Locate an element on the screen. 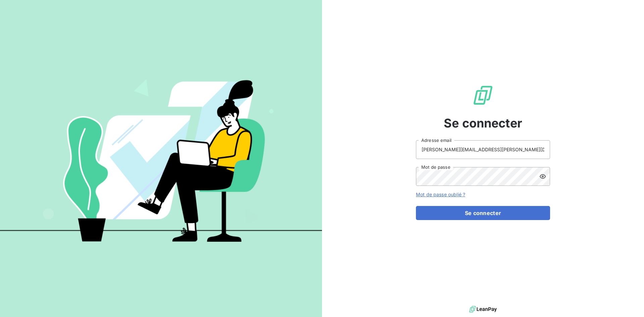 Image resolution: width=644 pixels, height=317 pixels. a: Mot de passe oublié ? is located at coordinates (440, 194).